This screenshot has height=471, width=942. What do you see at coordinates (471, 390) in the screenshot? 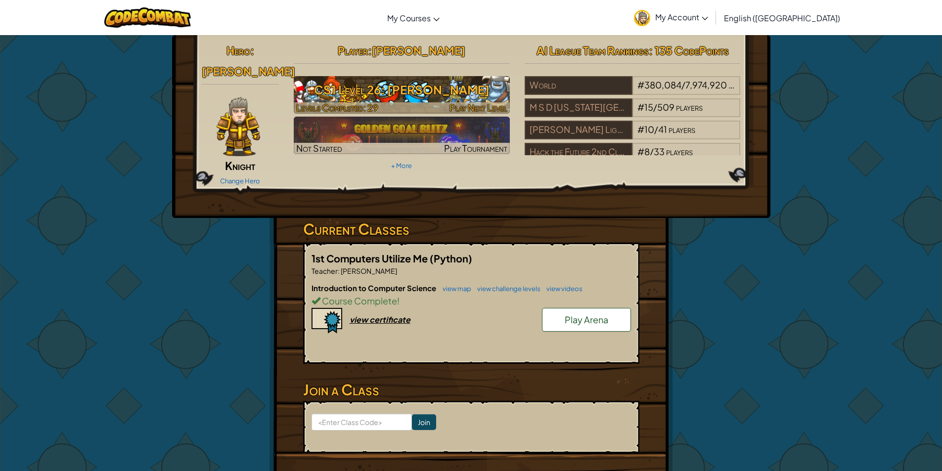
I see `h3: Join a Class` at bounding box center [471, 390].